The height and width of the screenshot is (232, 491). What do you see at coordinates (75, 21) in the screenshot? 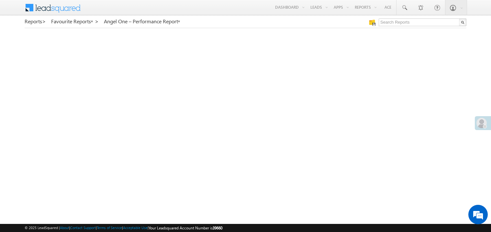
I see `a: Favourite Reports >` at bounding box center [75, 21].